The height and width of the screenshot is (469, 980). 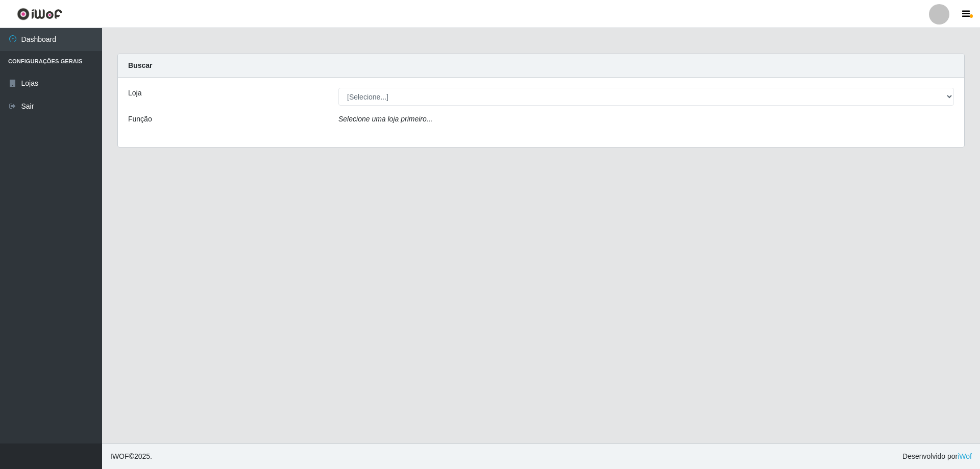 I want to click on span: IWOF, so click(x=119, y=456).